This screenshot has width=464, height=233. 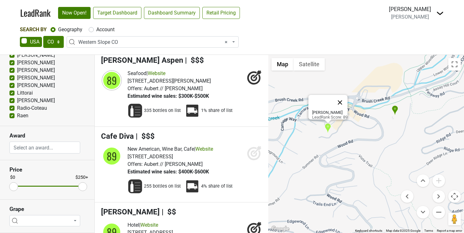 I want to click on span: Estimated wine sales: $400K-$600K, so click(x=168, y=172).